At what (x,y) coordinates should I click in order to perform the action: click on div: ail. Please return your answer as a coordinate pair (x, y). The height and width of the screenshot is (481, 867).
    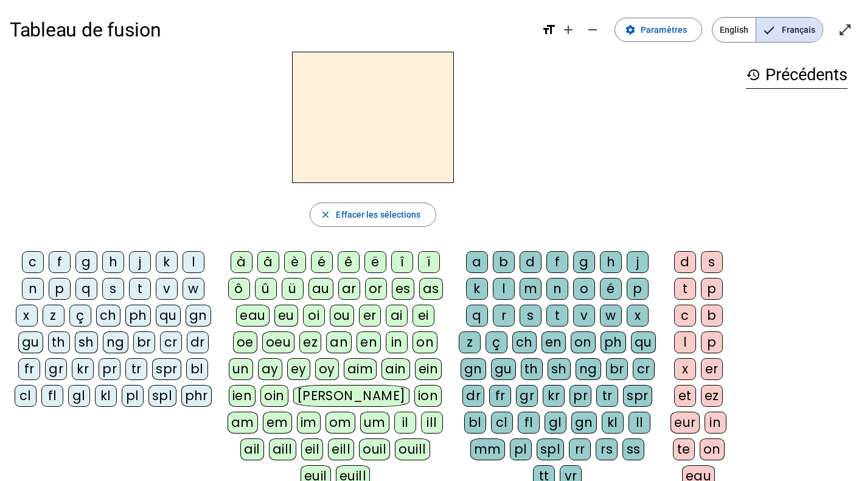
    Looking at the image, I should click on (252, 450).